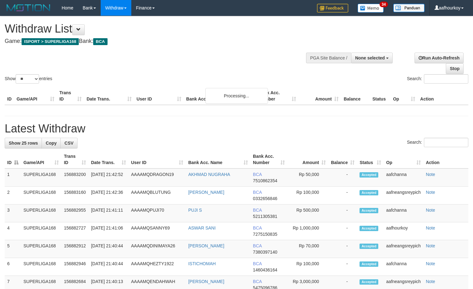  Describe the element at coordinates (27, 79) in the screenshot. I see `select: Showentries` at that location.